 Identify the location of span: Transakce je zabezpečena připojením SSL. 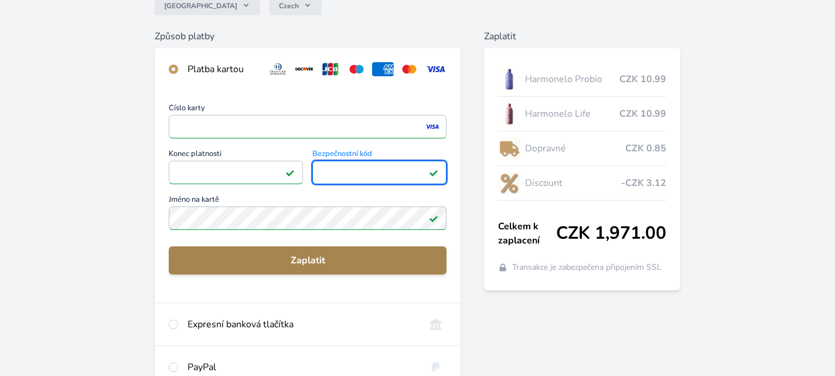
(587, 267).